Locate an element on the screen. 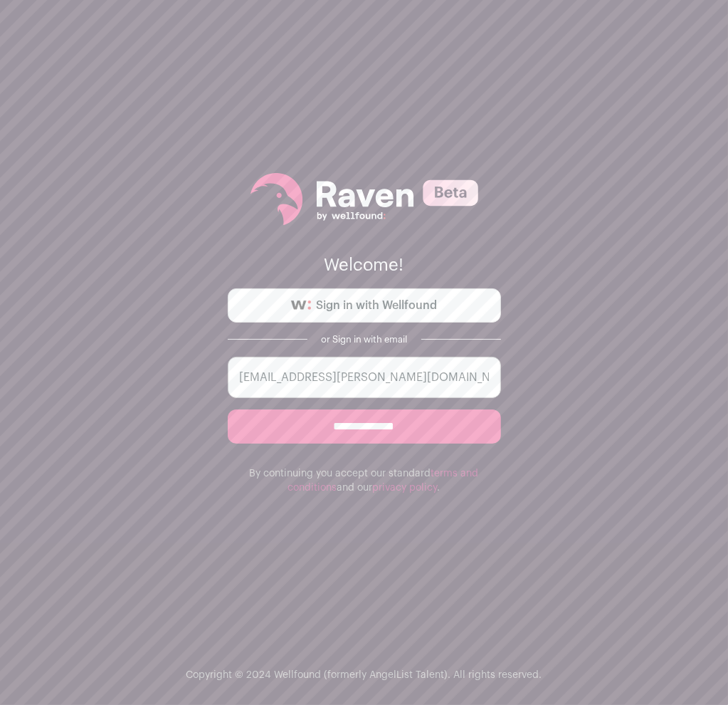 The image size is (728, 705). span: Sign in with Wellfound is located at coordinates (377, 306).